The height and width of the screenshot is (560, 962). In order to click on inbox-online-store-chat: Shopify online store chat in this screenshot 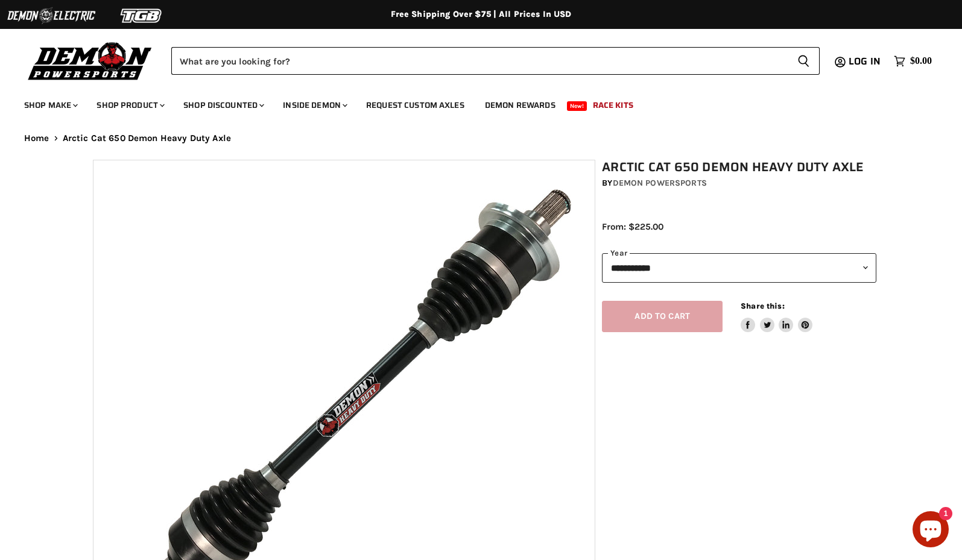, I will do `click(930, 530)`.